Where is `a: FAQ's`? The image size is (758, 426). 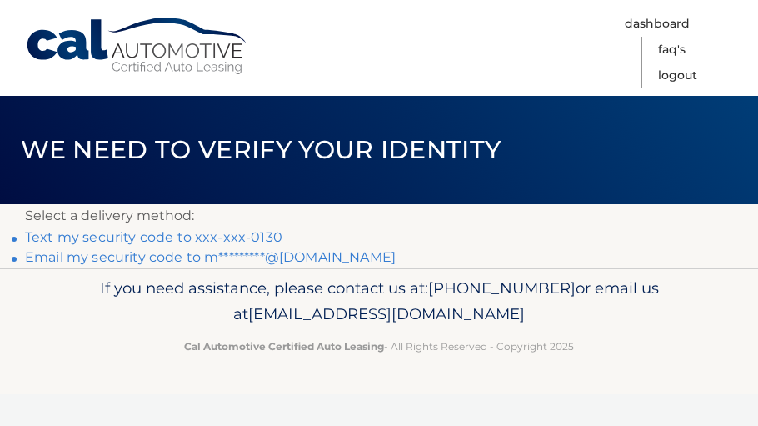
a: FAQ's is located at coordinates (672, 49).